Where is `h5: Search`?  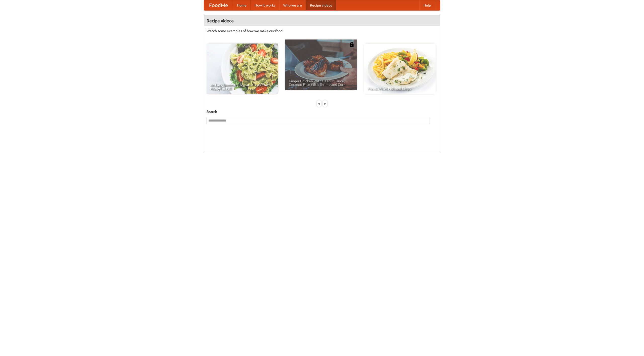
h5: Search is located at coordinates (322, 112).